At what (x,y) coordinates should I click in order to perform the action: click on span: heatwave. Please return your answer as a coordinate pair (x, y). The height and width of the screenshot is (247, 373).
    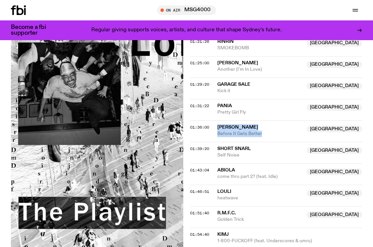
    Looking at the image, I should click on (260, 198).